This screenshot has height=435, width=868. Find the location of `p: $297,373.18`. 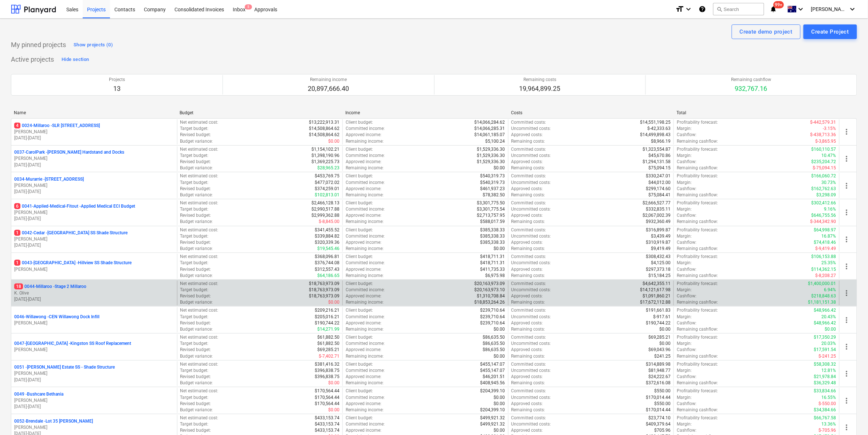

p: $297,373.18 is located at coordinates (658, 269).